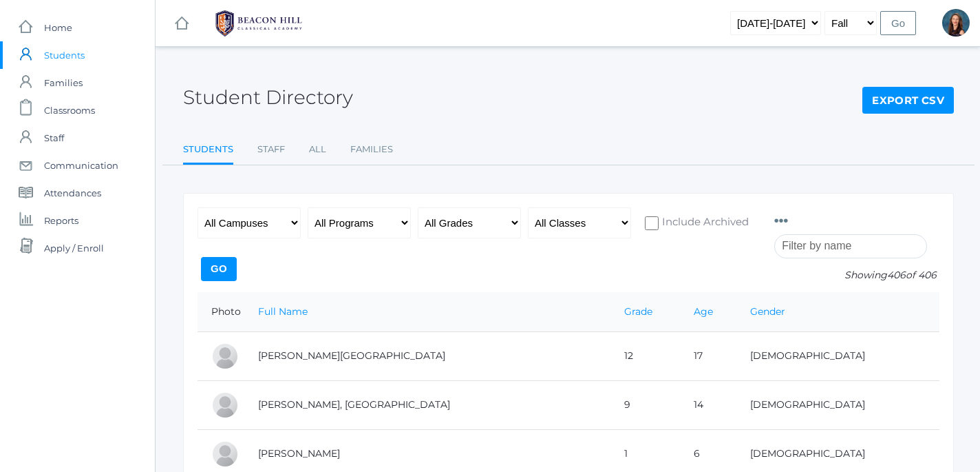  I want to click on span: Include Archived, so click(703, 222).